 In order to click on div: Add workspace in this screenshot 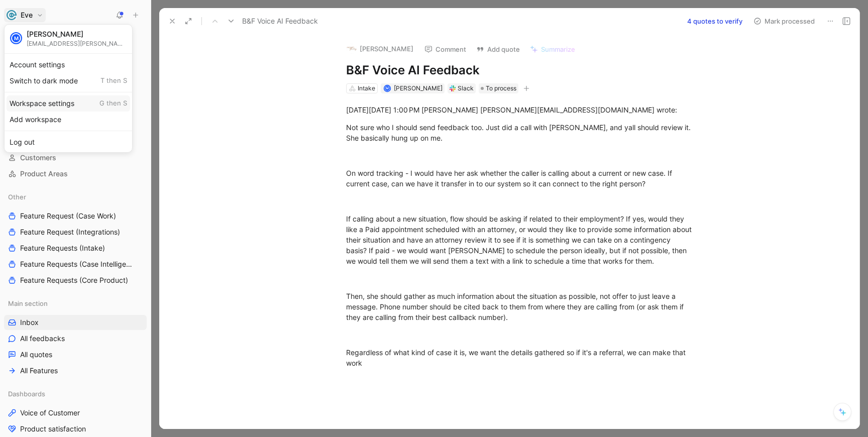, I will do `click(68, 120)`.